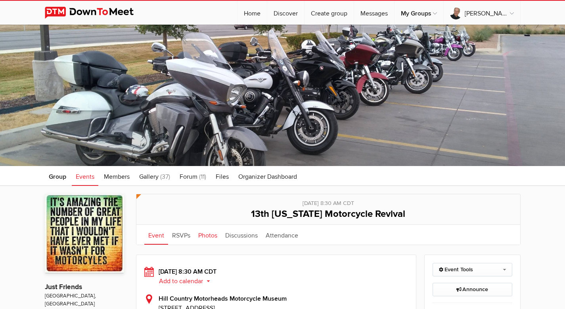 Image resolution: width=565 pixels, height=309 pixels. I want to click on span: Organizer Dashboard, so click(268, 177).